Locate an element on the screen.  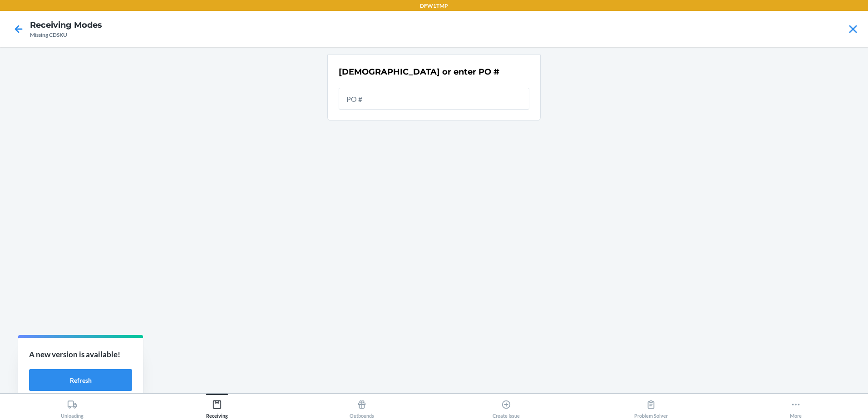
p: A new version is available! is located at coordinates (80, 354).